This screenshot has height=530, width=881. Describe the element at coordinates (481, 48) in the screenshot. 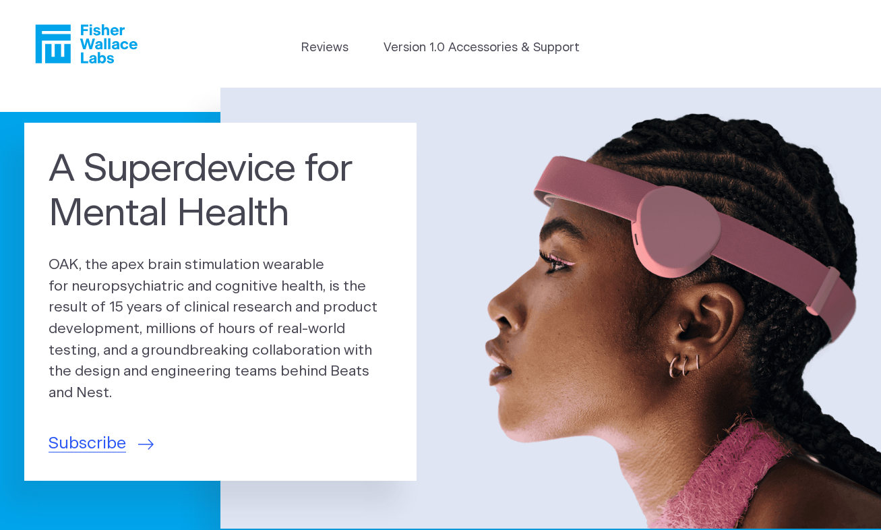

I see `a: Version 1.0 Accessories & Support` at that location.